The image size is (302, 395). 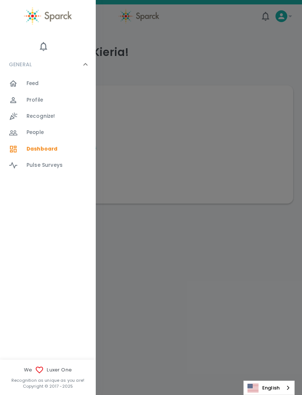 I want to click on span: People, so click(x=35, y=133).